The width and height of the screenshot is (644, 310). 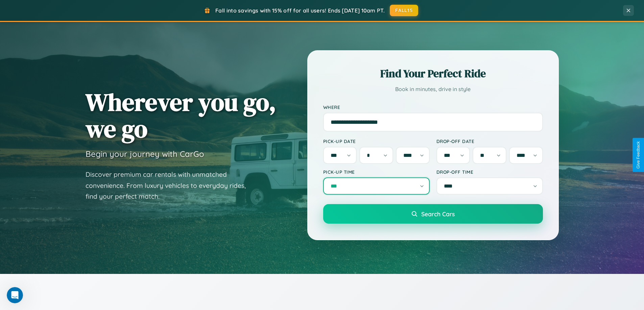 I want to click on button: Search Cars, so click(x=433, y=214).